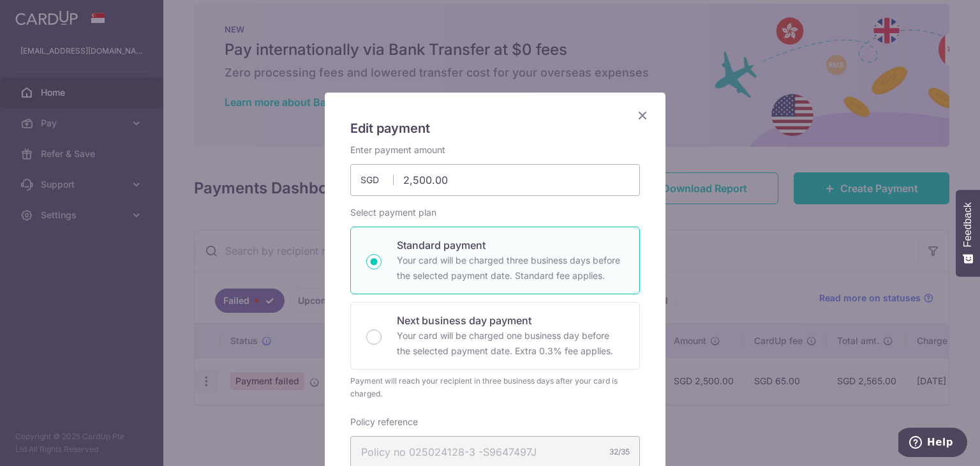 This screenshot has width=980, height=466. What do you see at coordinates (377, 180) in the screenshot?
I see `span: SGD` at bounding box center [377, 180].